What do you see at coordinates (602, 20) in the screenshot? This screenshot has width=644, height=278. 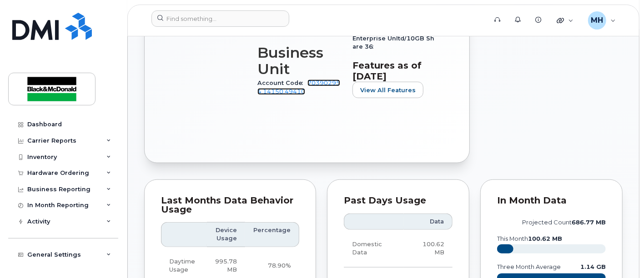 I see `div: Maria Hatzopoulos` at bounding box center [602, 20].